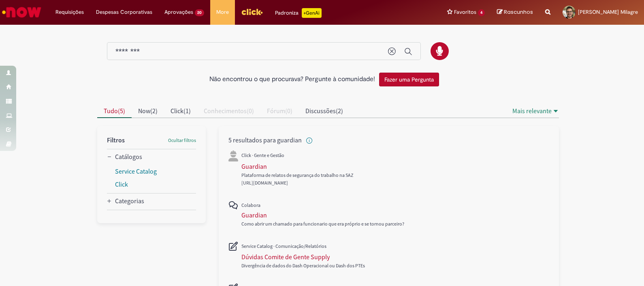  What do you see at coordinates (252, 12) in the screenshot?
I see `img: click_logo_yellow_360x200.png` at bounding box center [252, 12].